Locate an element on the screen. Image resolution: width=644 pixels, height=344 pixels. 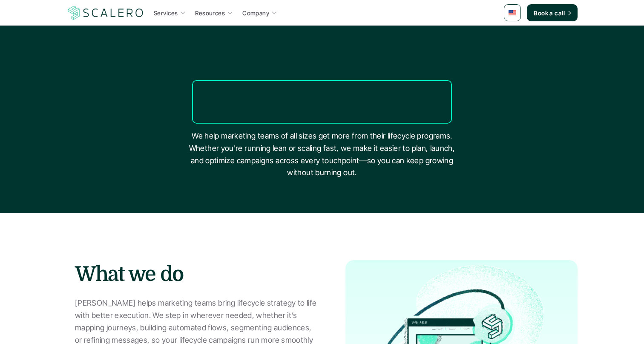
a: Scalero company logo is located at coordinates (106, 12).